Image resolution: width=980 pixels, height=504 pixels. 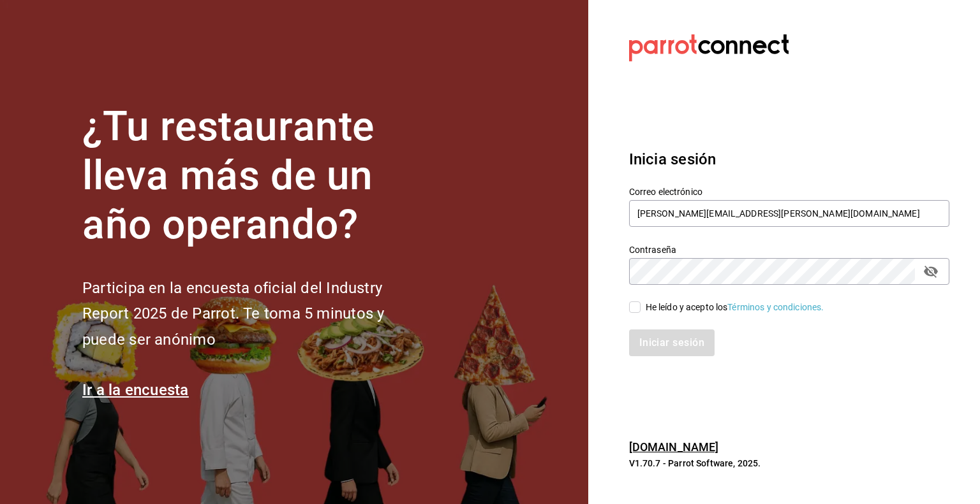 I want to click on button: passwordField, so click(x=931, y=271).